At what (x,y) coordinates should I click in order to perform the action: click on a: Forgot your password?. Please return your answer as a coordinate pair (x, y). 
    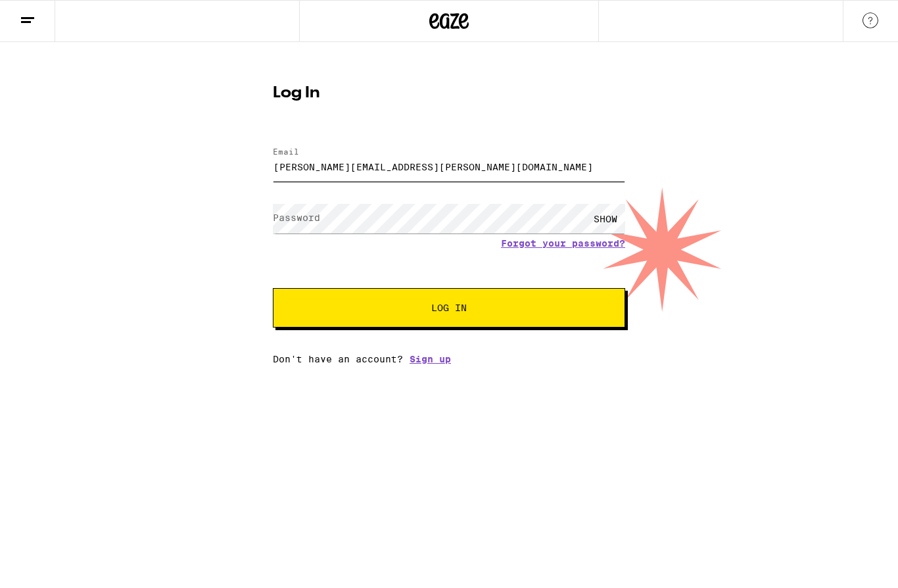
    Looking at the image, I should click on (562, 243).